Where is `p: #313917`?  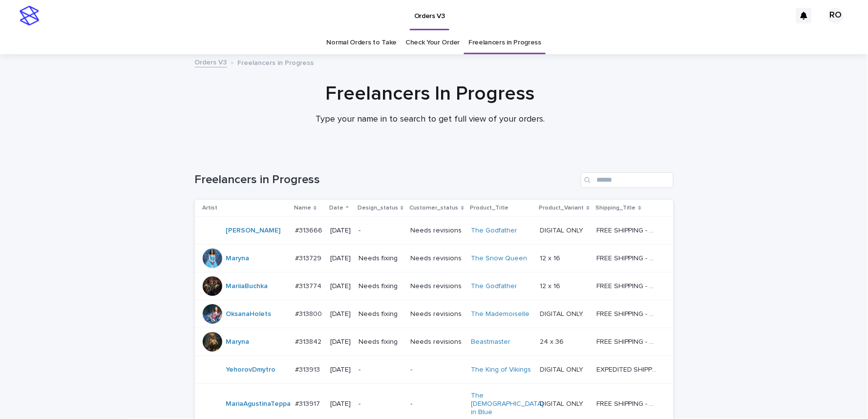 p: #313917 is located at coordinates (308, 403).